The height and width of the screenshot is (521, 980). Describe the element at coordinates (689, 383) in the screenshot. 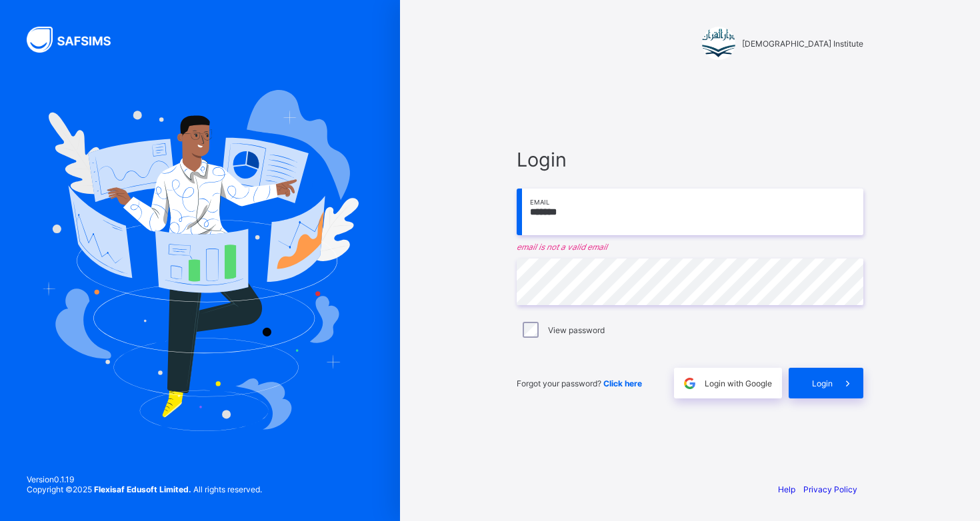

I see `img: google.396cfc9801f0270233282035f929180a.svg` at that location.